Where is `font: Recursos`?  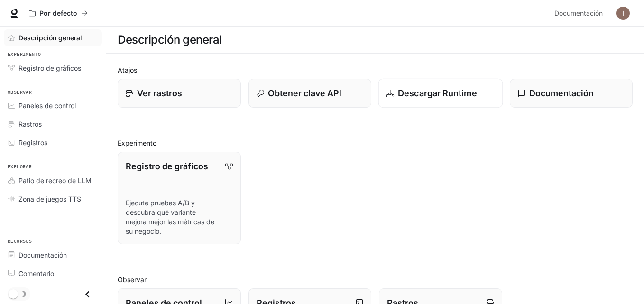 font: Recursos is located at coordinates (20, 241).